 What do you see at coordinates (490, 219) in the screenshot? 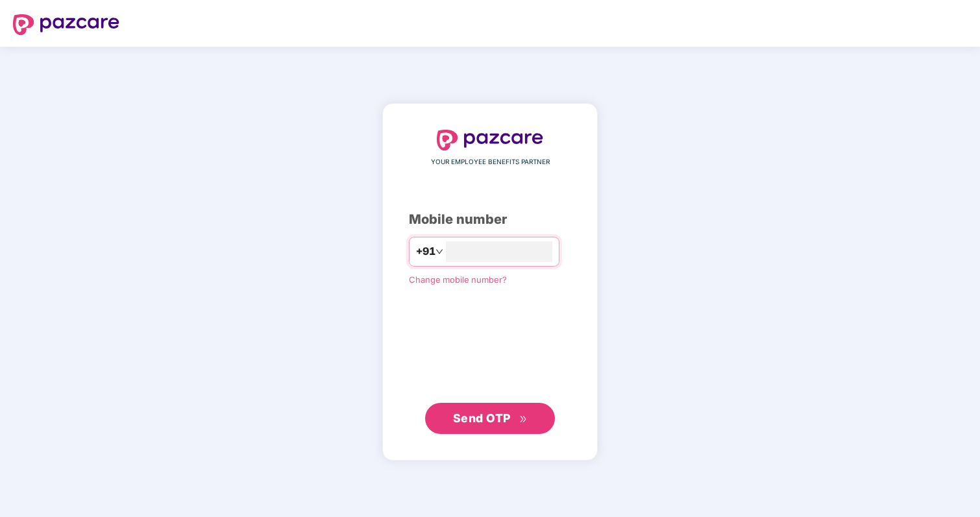
I see `div: Mobile number` at bounding box center [490, 219].